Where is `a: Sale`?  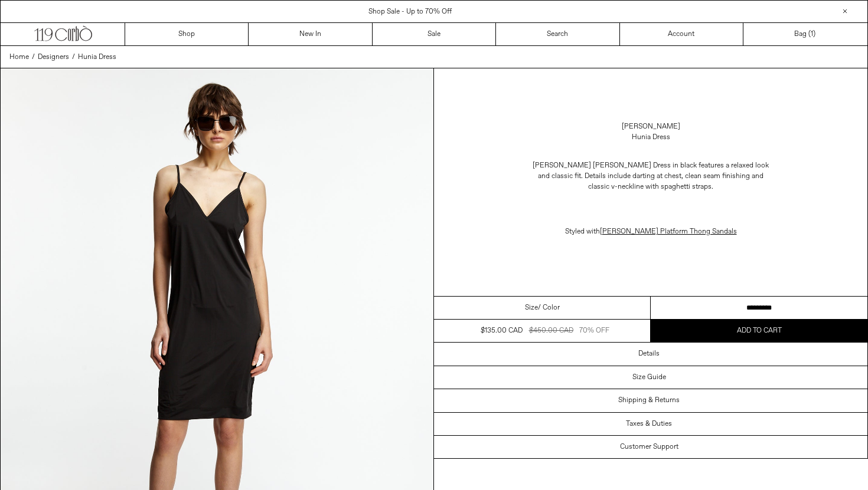 a: Sale is located at coordinates (434, 34).